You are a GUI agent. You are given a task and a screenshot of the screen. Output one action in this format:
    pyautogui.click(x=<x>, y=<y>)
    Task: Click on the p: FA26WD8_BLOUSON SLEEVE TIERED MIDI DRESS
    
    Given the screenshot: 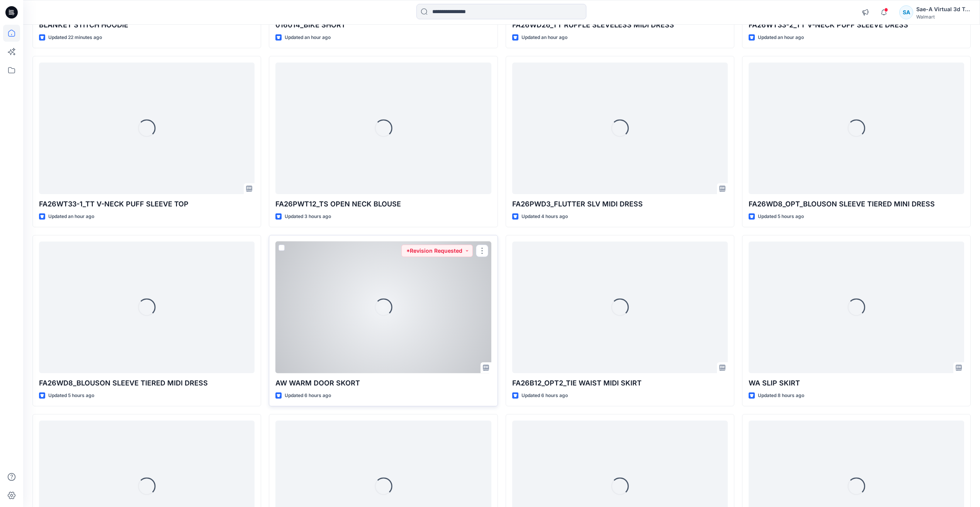 What is the action you would take?
    pyautogui.click(x=146, y=384)
    